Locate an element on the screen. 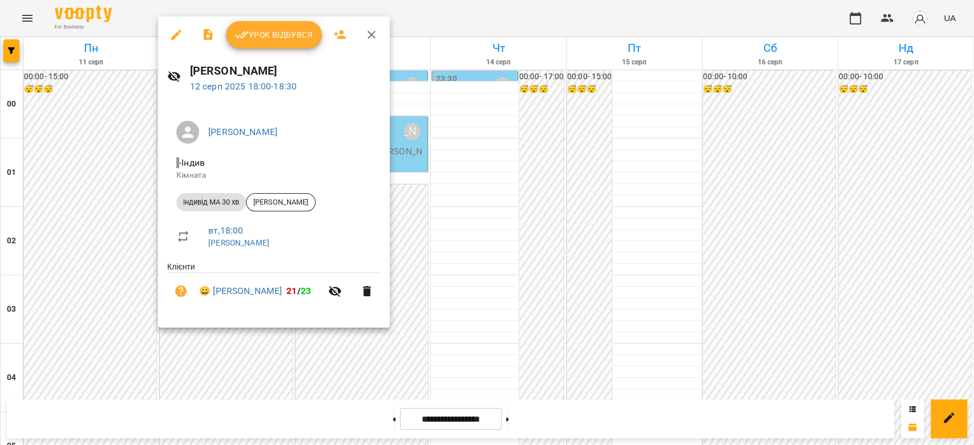 Image resolution: width=974 pixels, height=445 pixels. span: 23 is located at coordinates (306, 291).